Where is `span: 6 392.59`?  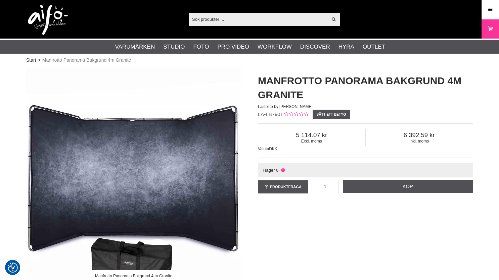
span: 6 392.59 is located at coordinates (419, 135).